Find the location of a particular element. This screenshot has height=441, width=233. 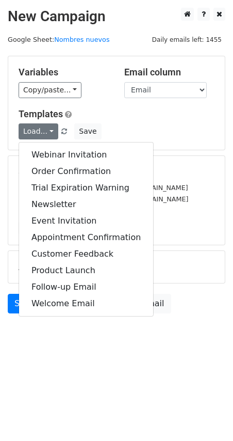

a: Customer Feedback is located at coordinates (86, 254).